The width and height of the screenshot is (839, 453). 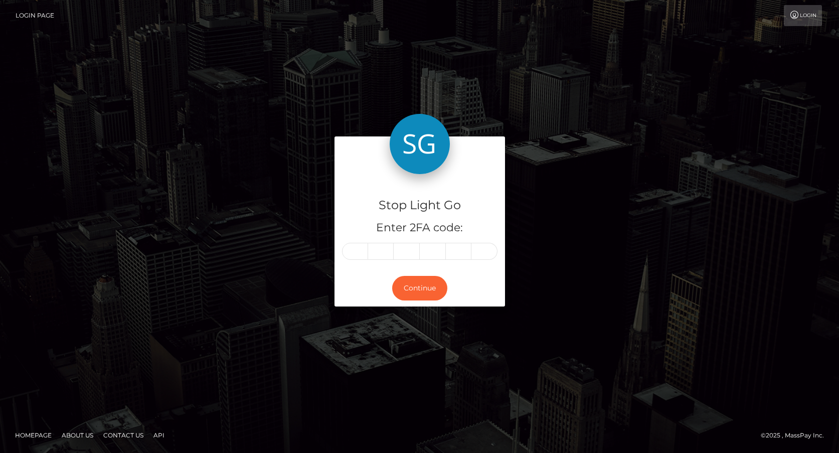 What do you see at coordinates (35, 16) in the screenshot?
I see `a: Login Page` at bounding box center [35, 16].